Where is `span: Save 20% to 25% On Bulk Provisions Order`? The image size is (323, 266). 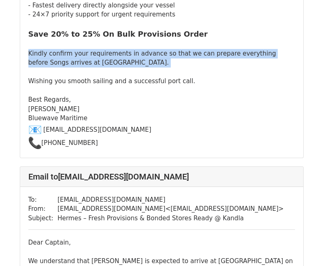
span: Save 20% to 25% On Bulk Provisions Order is located at coordinates (118, 34).